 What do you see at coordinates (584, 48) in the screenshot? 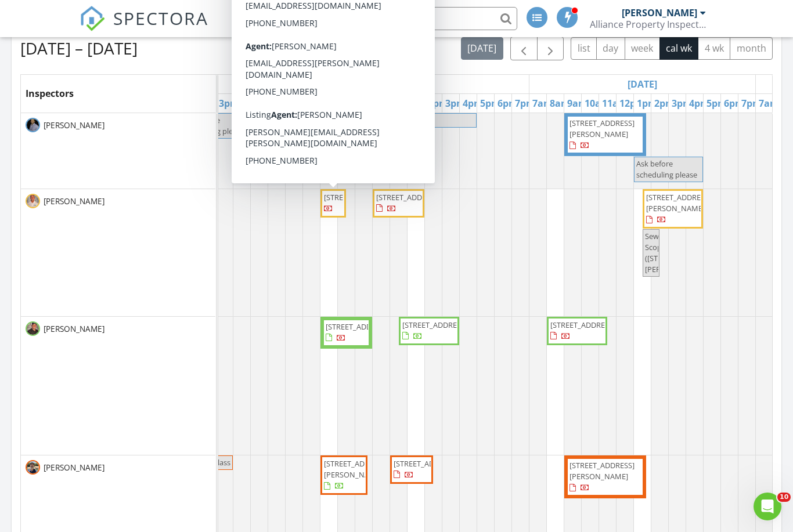
I see `button: list` at bounding box center [584, 48].